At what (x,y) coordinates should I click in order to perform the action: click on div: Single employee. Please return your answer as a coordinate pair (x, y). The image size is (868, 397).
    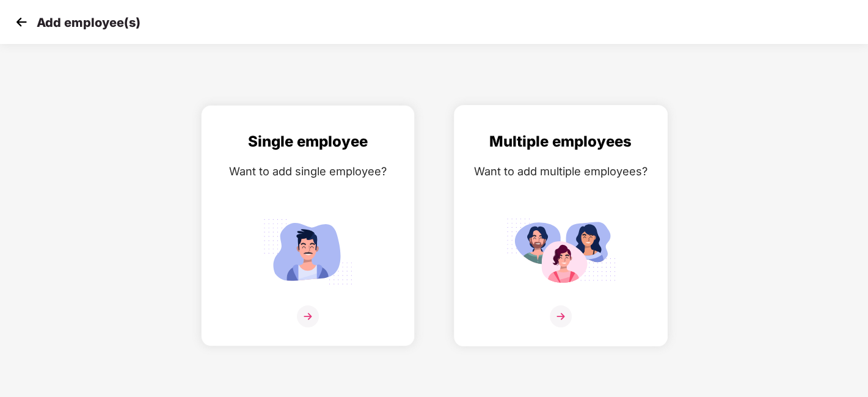
    Looking at the image, I should click on (308, 141).